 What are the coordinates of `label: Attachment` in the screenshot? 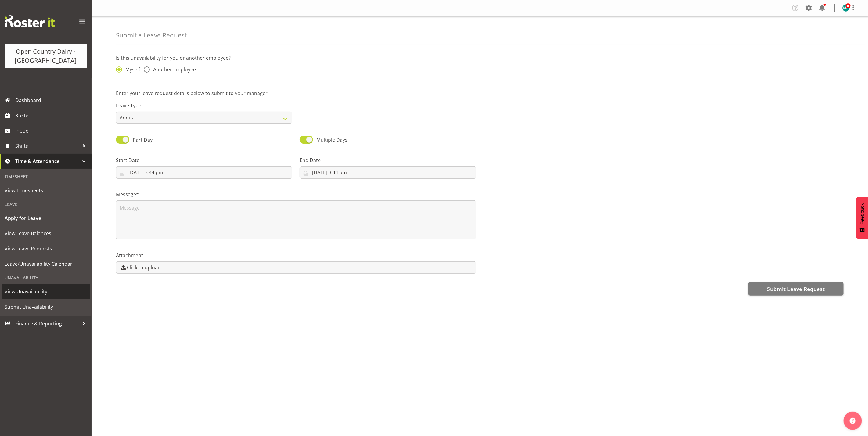 It's located at (296, 255).